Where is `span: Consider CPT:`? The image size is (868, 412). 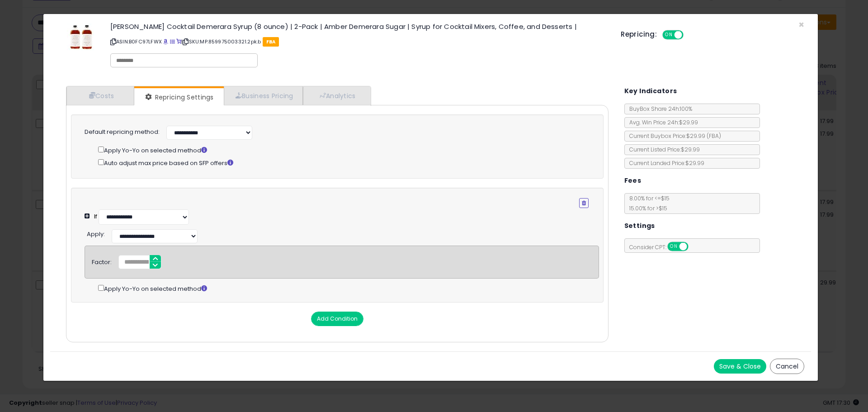
span: Consider CPT: is located at coordinates (662, 247).